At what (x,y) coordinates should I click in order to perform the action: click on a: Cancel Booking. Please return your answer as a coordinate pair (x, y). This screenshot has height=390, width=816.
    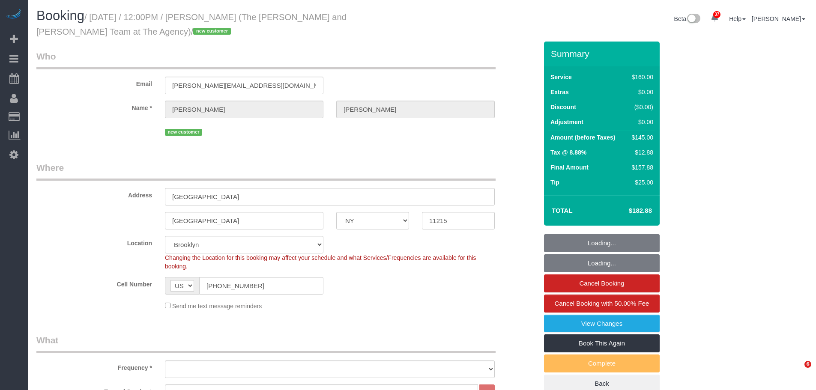
    Looking at the image, I should click on (602, 284).